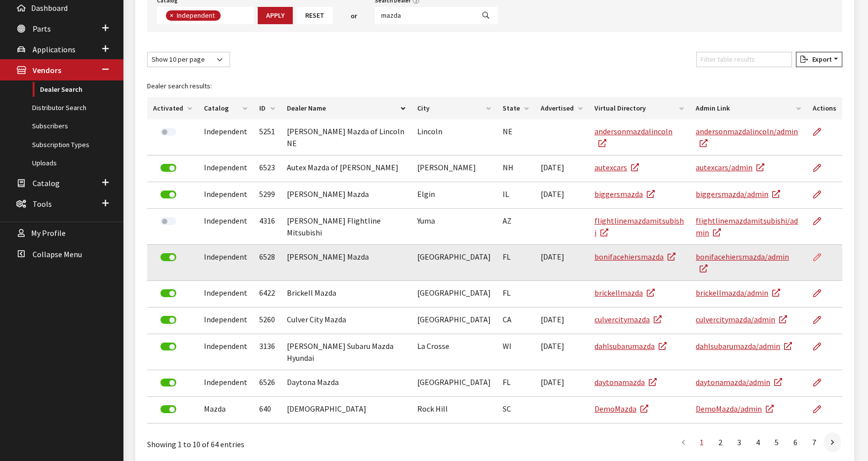 The width and height of the screenshot is (868, 461). I want to click on td: Brickell Mazda, so click(346, 294).